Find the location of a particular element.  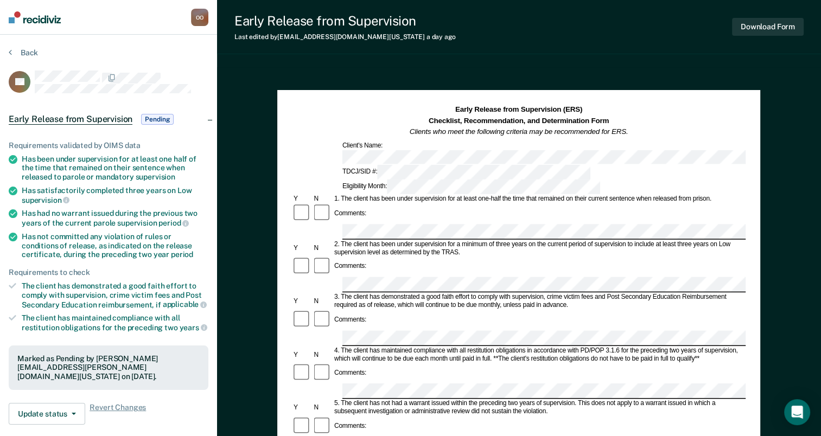

div: 5. The client has not had a warrant issued within the preceding two years of supervision. This do... is located at coordinates (539, 408).